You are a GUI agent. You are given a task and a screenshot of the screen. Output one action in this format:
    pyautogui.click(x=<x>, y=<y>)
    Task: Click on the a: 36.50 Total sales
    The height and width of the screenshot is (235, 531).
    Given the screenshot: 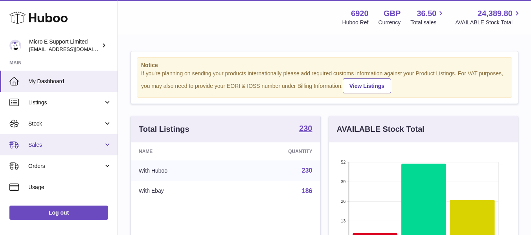 What is the action you would take?
    pyautogui.click(x=427, y=17)
    